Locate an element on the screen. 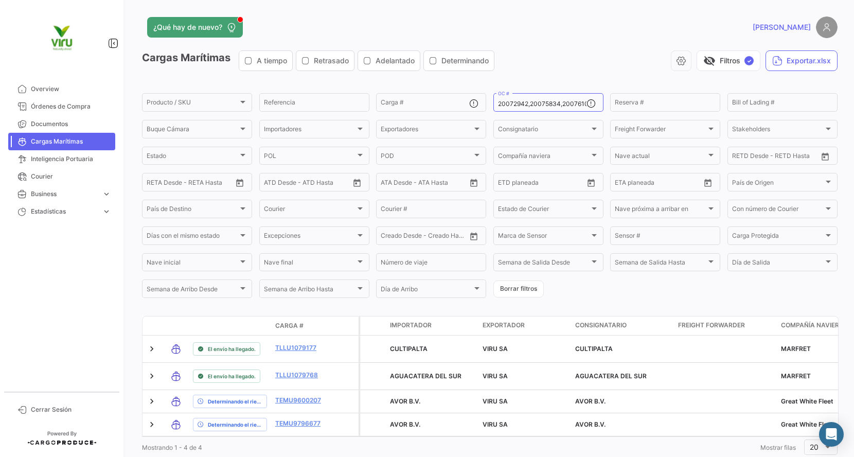  span: Semana de Arribo Desde is located at coordinates (192, 291).